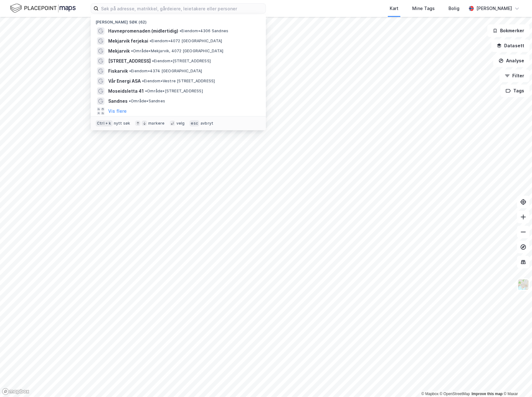 Image resolution: width=532 pixels, height=397 pixels. I want to click on div: velg, so click(181, 124).